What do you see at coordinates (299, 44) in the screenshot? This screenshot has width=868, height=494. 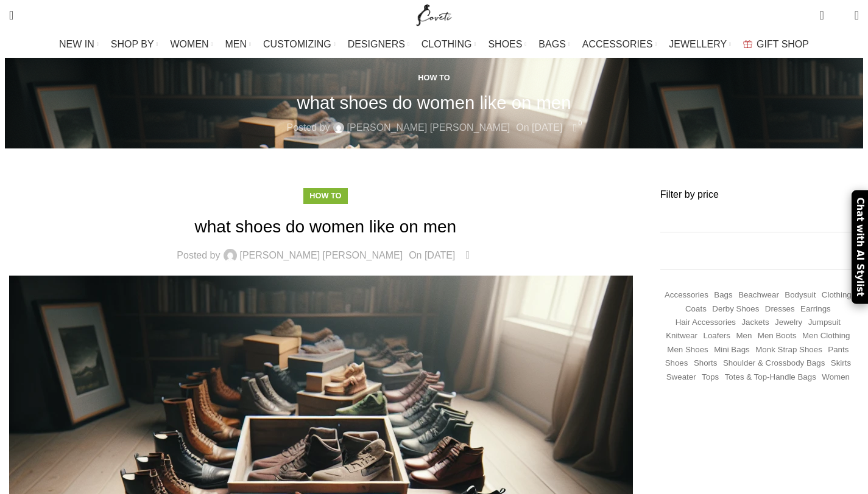 I see `a: CUSTOMIZING` at bounding box center [299, 44].